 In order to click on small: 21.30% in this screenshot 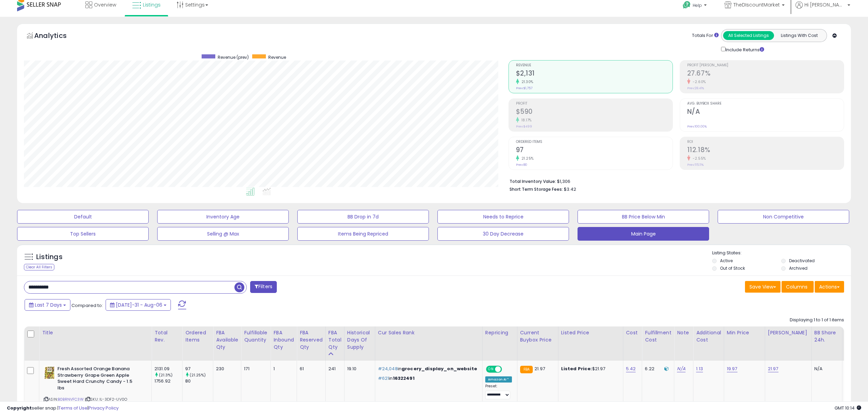, I will do `click(526, 82)`.